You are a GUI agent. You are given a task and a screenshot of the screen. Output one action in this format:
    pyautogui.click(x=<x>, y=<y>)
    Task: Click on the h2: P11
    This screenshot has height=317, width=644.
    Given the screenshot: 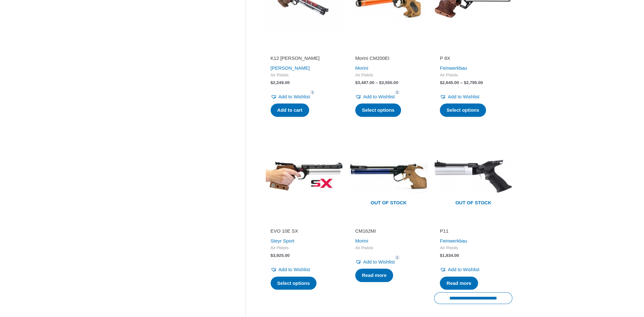 What is the action you would take?
    pyautogui.click(x=474, y=231)
    